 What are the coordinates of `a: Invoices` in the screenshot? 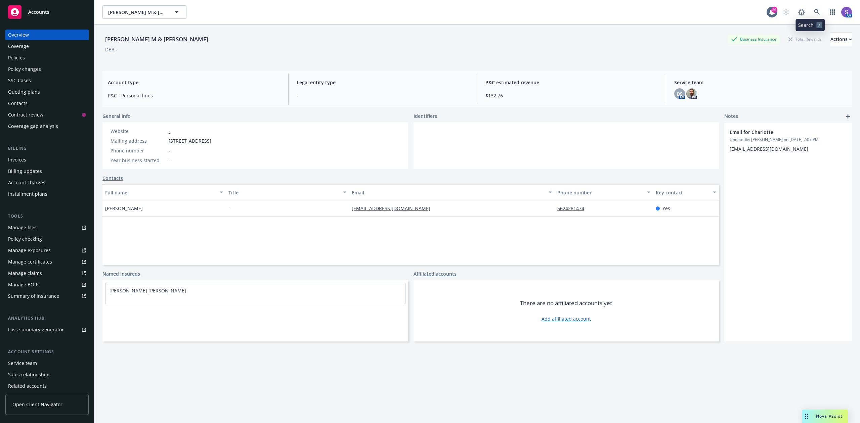 It's located at (47, 160).